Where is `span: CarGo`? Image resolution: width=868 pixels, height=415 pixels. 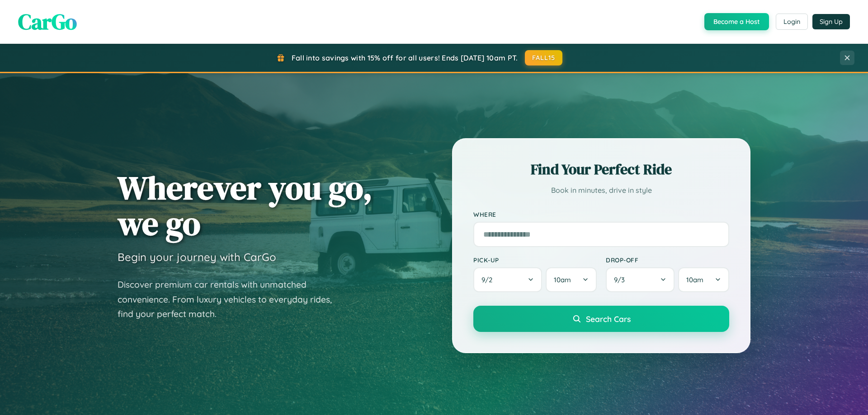 span: CarGo is located at coordinates (48, 22).